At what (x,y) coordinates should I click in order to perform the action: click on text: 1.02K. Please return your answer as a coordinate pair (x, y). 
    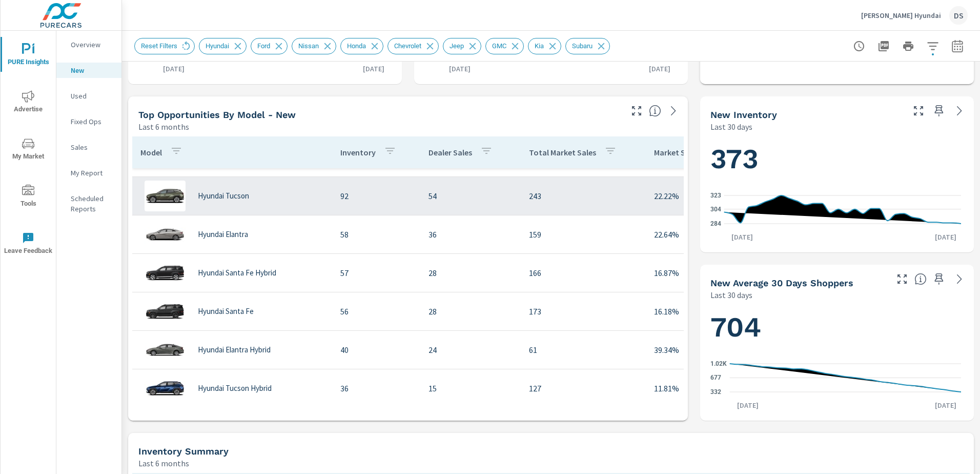
    Looking at the image, I should click on (718, 363).